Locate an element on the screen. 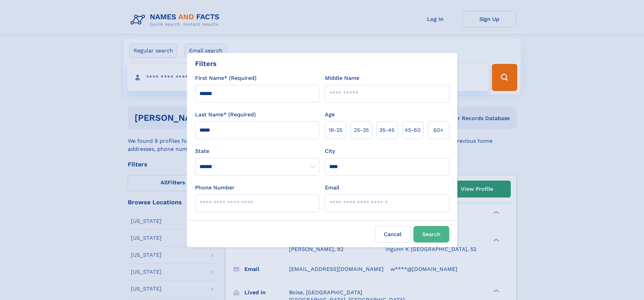  label: Phone Number is located at coordinates (215, 188).